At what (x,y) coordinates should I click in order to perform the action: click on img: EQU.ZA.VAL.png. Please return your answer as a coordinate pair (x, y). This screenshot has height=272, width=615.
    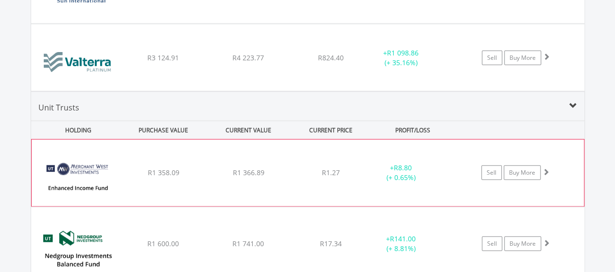
    Looking at the image, I should click on (78, 62).